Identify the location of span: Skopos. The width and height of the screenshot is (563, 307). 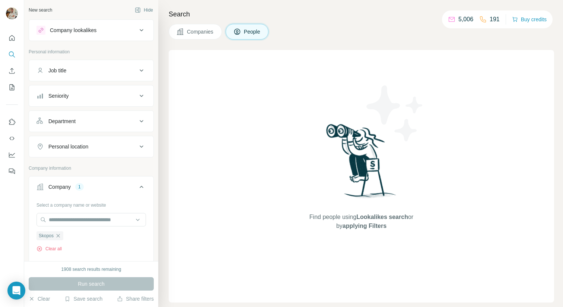
(46, 235).